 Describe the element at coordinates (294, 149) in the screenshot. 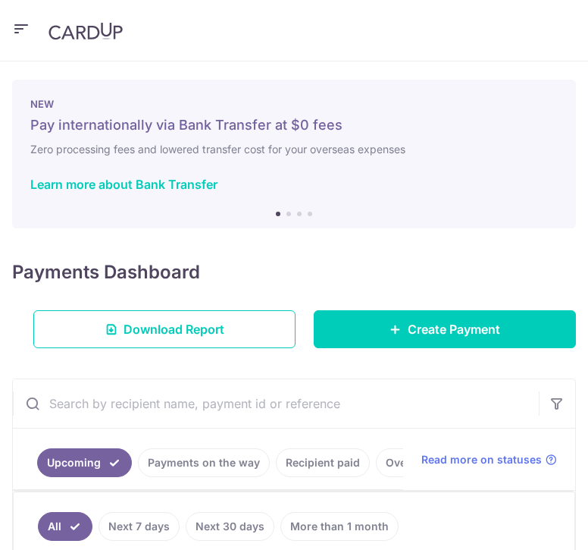

I see `h6: Zero processing fees and lowered transfer cost for your overseas expenses` at that location.